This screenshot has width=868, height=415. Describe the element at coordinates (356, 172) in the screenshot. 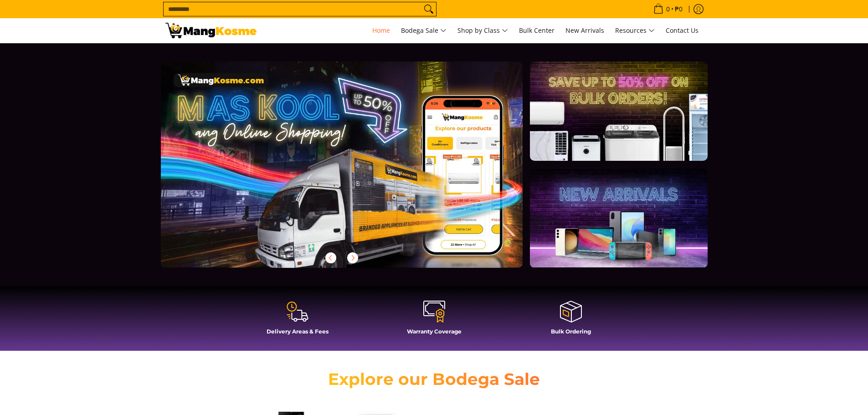

I see `a: More` at that location.